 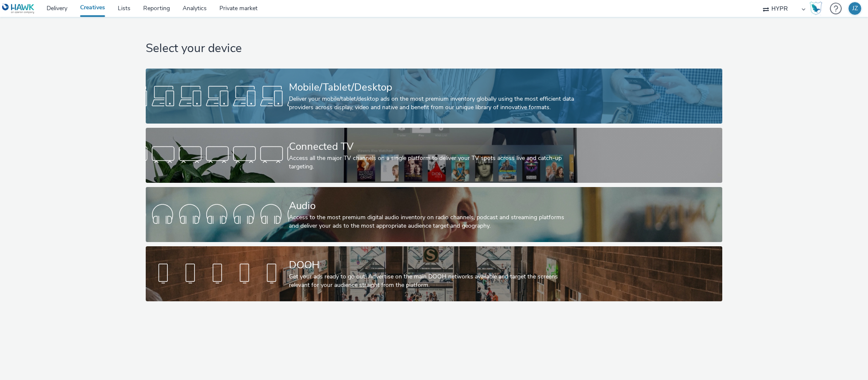 What do you see at coordinates (432, 266) in the screenshot?
I see `div: DOOH` at bounding box center [432, 266].